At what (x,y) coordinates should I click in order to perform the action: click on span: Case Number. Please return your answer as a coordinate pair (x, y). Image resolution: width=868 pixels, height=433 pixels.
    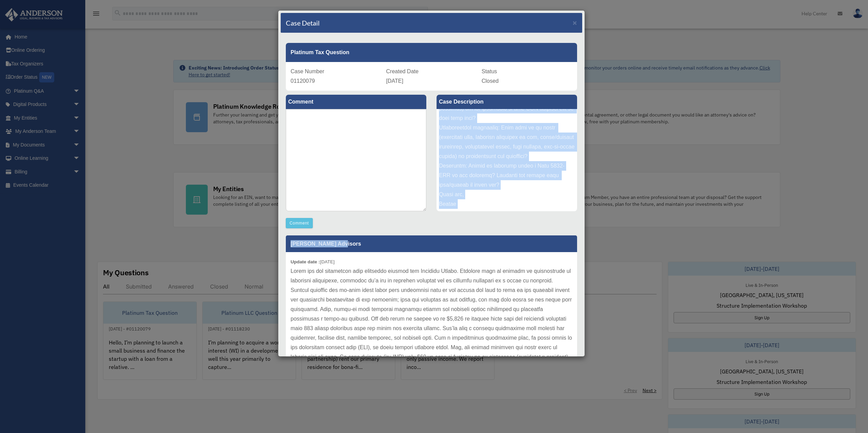
    Looking at the image, I should click on (308, 71).